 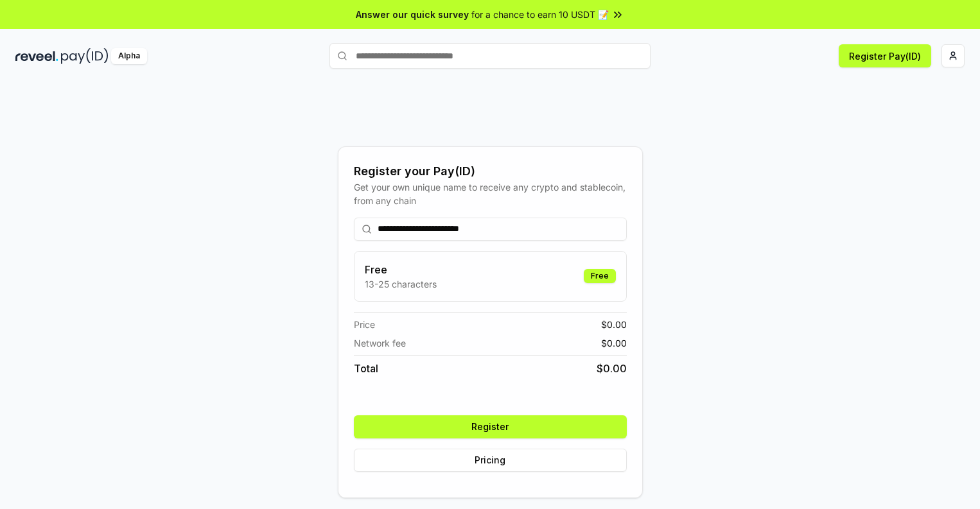 I want to click on button: Register, so click(x=490, y=427).